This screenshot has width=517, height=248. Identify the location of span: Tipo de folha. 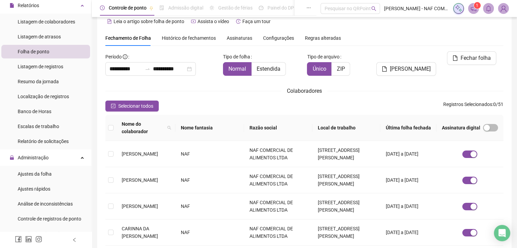
(236, 57).